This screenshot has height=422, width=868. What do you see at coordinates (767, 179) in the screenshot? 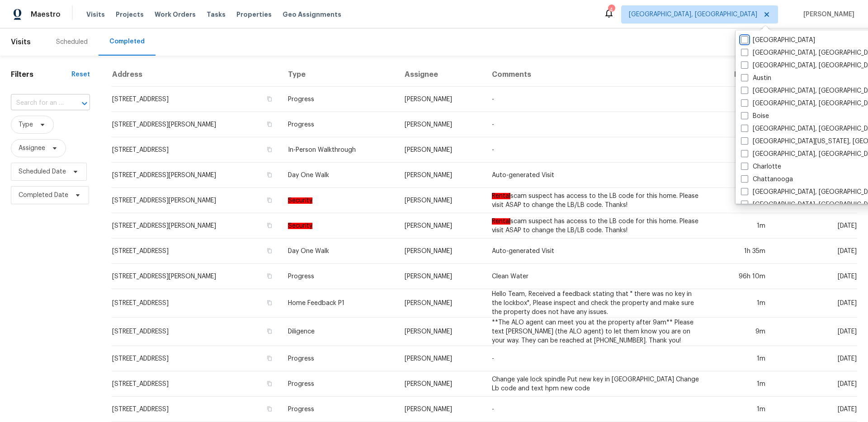
I see `label: Chattanooga` at bounding box center [767, 179].